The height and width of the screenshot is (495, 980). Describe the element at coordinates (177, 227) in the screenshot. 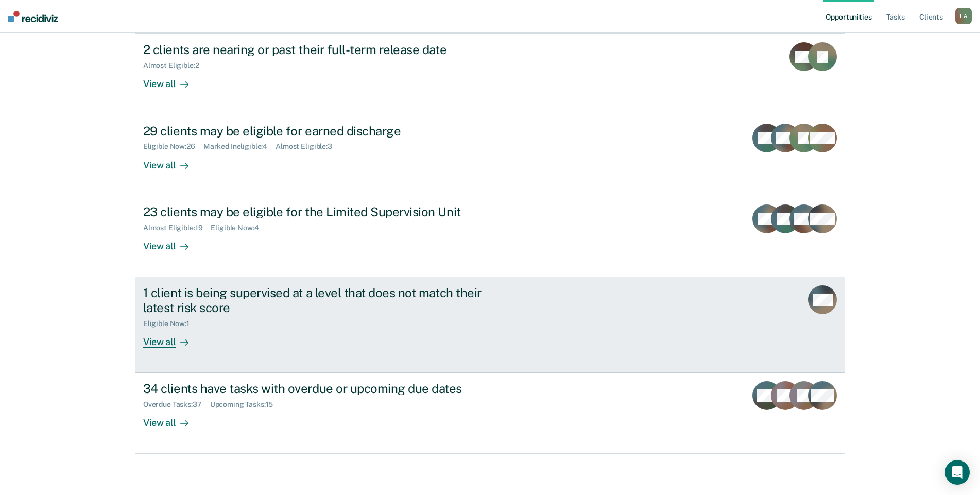

I see `div: Almost Eligible : 19` at that location.